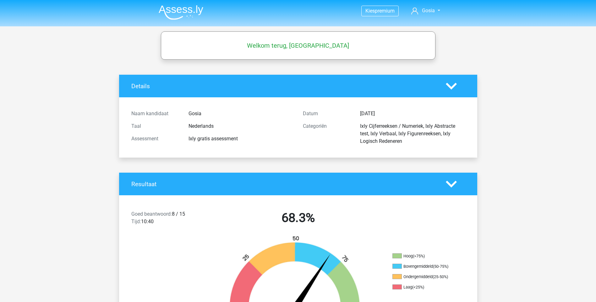 Image resolution: width=596 pixels, height=302 pixels. I want to click on a: Kiespremium, so click(380, 11).